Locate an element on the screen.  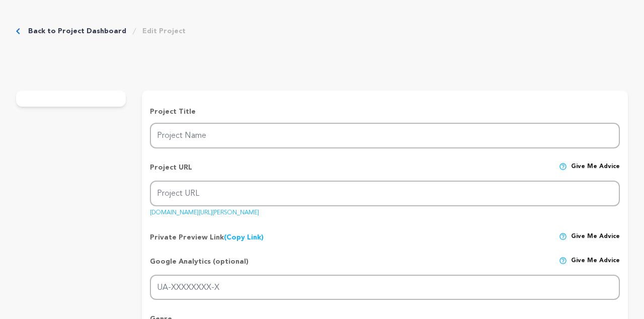
a: Back to Project Dashboard is located at coordinates (77, 31).